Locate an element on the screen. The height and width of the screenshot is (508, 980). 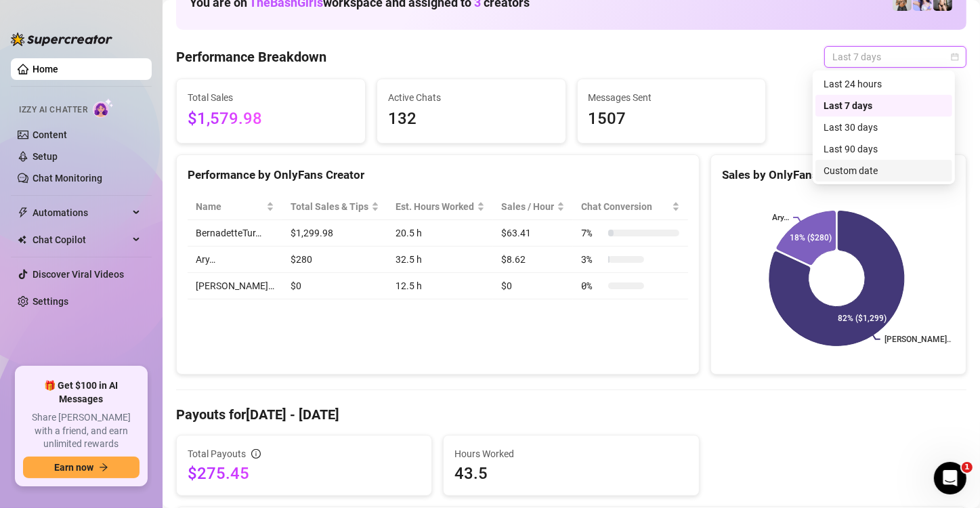
span: 3 % is located at coordinates (592, 259).